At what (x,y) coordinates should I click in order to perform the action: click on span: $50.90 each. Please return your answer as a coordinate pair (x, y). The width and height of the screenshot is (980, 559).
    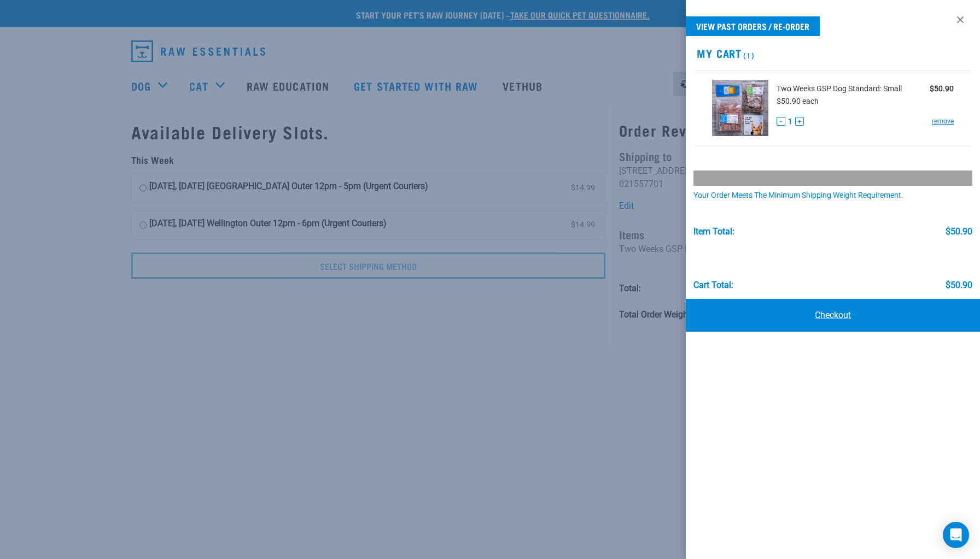
    Looking at the image, I should click on (798, 101).